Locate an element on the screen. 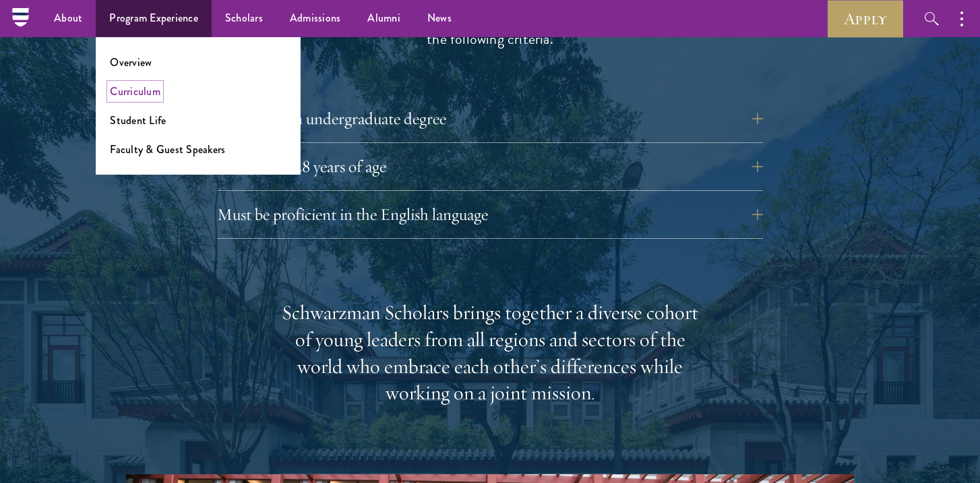 The height and width of the screenshot is (483, 980). button: Must be 18-28 years of age is located at coordinates (490, 167).